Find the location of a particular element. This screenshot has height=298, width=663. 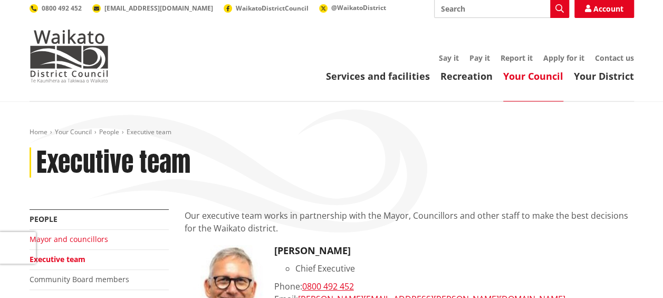

a: Pay it is located at coordinates (480, 58).